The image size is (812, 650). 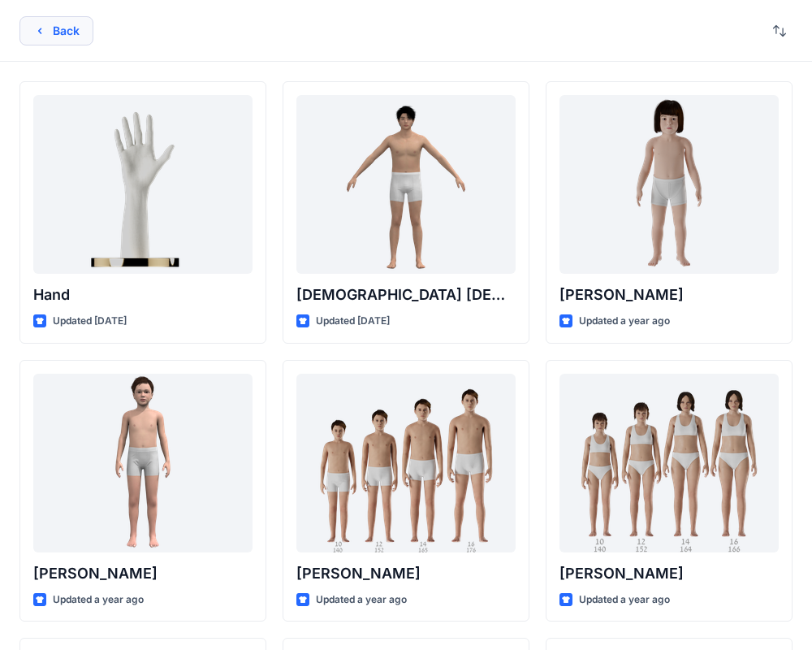 What do you see at coordinates (143, 184) in the screenshot?
I see `a: Hand` at bounding box center [143, 184].